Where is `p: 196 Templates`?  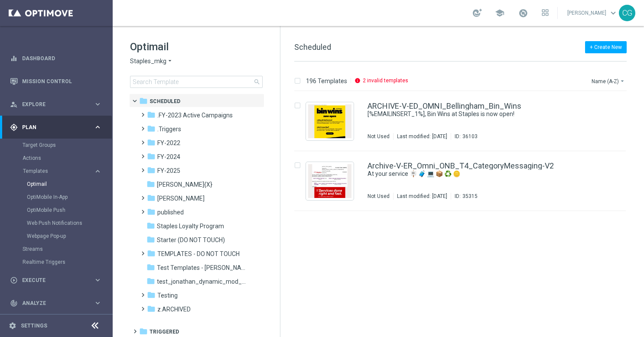
p: 196 Templates is located at coordinates (326, 81).